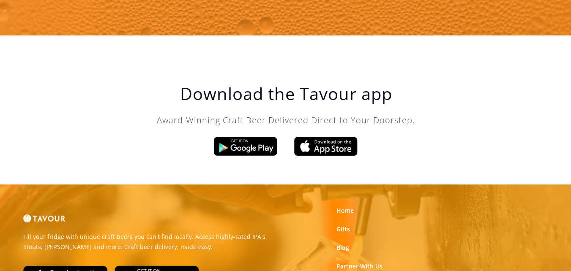  Describe the element at coordinates (343, 229) in the screenshot. I see `a: Gifts` at that location.